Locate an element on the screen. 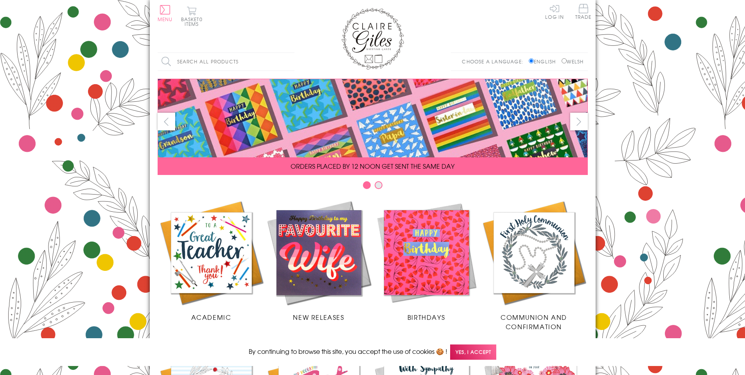  button: next is located at coordinates (579, 121).